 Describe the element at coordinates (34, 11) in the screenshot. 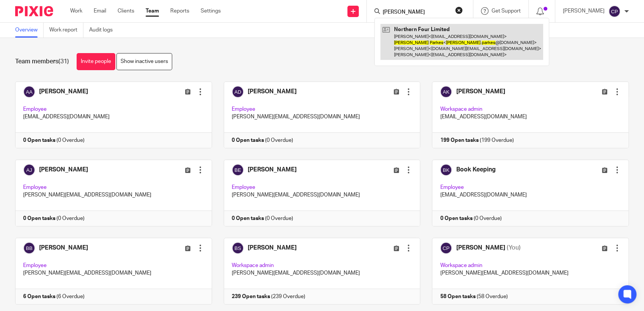

I see `img: Pixie` at that location.